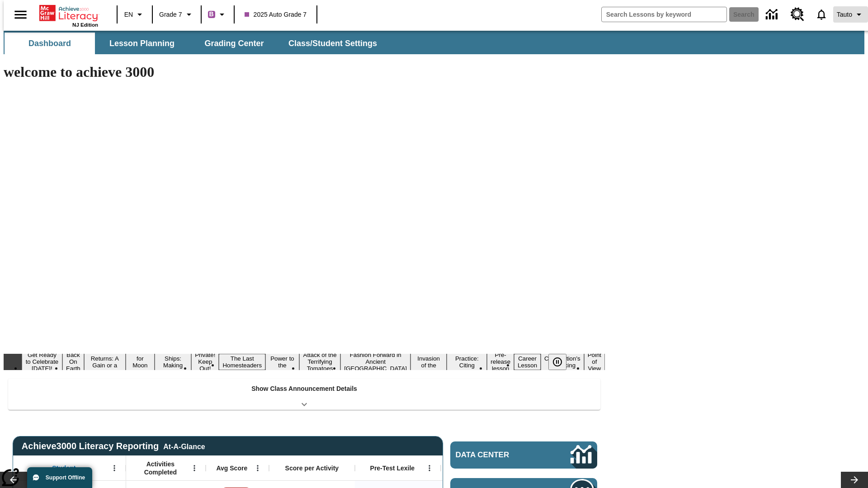 The height and width of the screenshot is (488, 868). I want to click on button: Support Offline, so click(60, 477).